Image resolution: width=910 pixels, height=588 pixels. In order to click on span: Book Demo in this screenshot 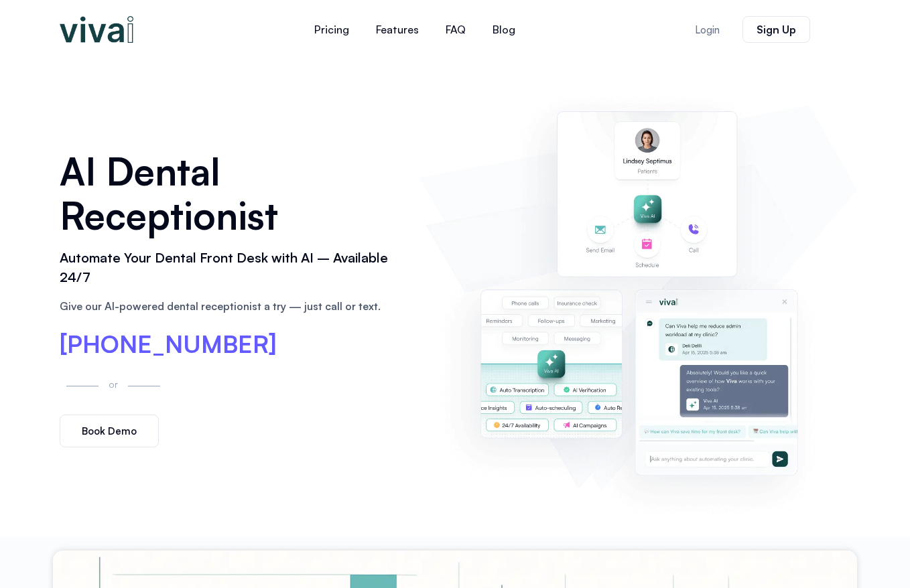, I will do `click(110, 431)`.